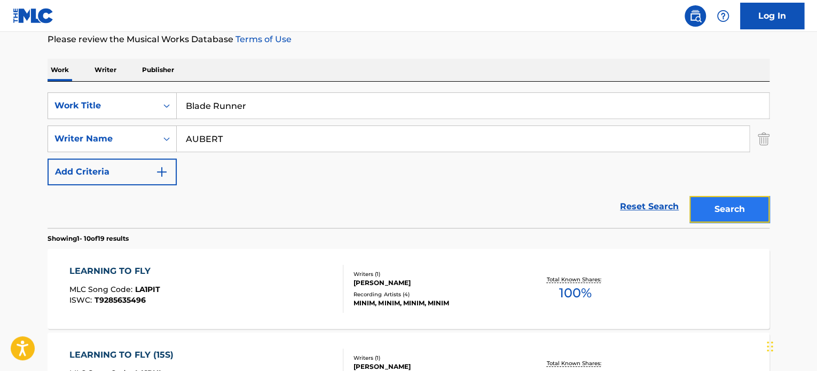 This screenshot has height=371, width=817. What do you see at coordinates (434, 294) in the screenshot?
I see `div: Recording Artists ( 4 )` at bounding box center [434, 294].